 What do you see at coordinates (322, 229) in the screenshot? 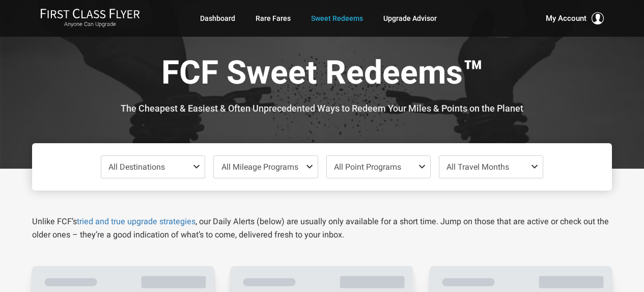
I see `p: Unlike FCF’s , our Daily Alerts (below) are usually only available for a short time. Jump on thos...` at bounding box center [322, 229].